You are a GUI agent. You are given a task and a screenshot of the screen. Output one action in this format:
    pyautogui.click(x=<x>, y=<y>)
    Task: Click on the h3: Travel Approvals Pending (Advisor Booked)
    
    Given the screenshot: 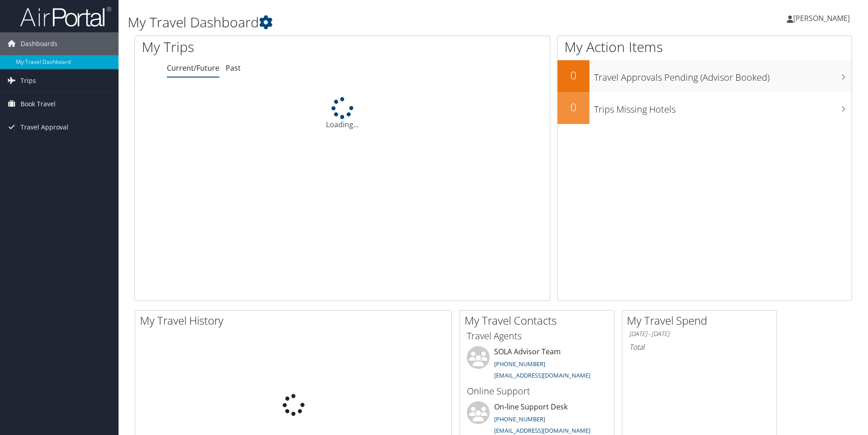 What is the action you would take?
    pyautogui.click(x=723, y=75)
    